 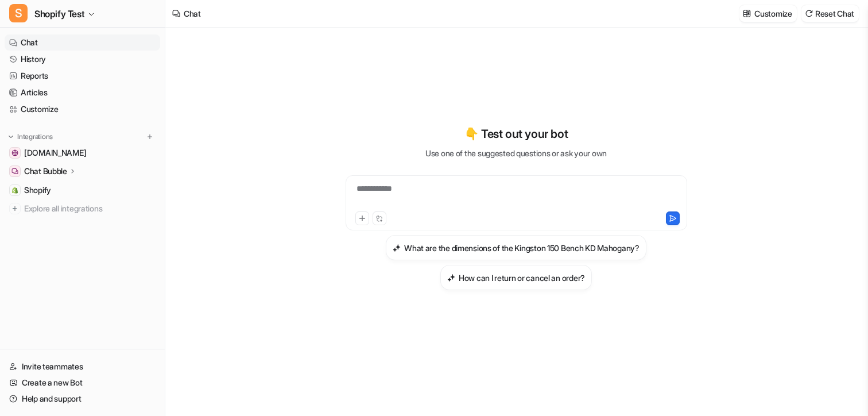 What do you see at coordinates (45, 171) in the screenshot?
I see `p: Chat Bubble` at bounding box center [45, 171].